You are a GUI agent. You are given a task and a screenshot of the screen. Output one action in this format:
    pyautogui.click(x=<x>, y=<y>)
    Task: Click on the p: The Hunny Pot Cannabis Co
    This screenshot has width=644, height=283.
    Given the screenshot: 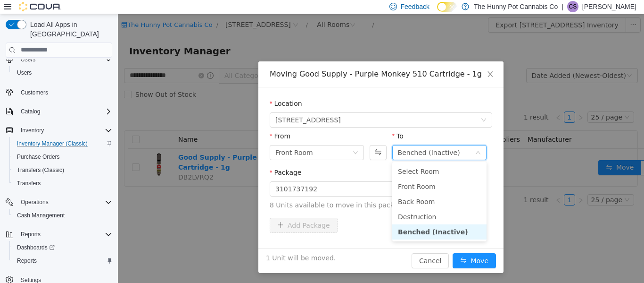 What is the action you would take?
    pyautogui.click(x=516, y=6)
    